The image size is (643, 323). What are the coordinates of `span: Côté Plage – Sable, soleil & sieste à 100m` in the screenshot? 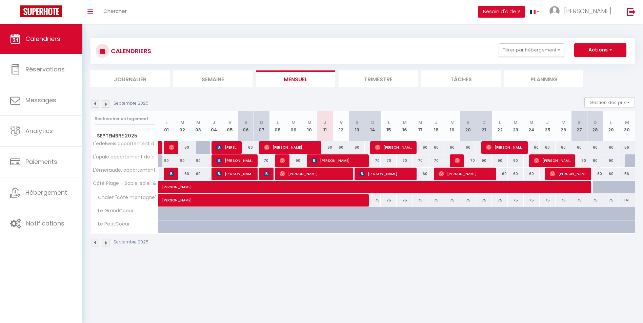 It's located at (126, 183).